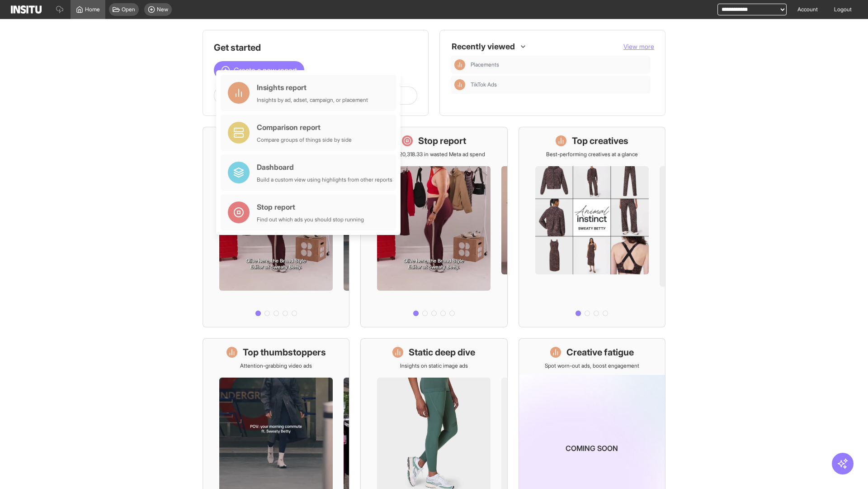 This screenshot has height=489, width=868. What do you see at coordinates (592, 154) in the screenshot?
I see `p: Best-performing creatives at a glance` at bounding box center [592, 154].